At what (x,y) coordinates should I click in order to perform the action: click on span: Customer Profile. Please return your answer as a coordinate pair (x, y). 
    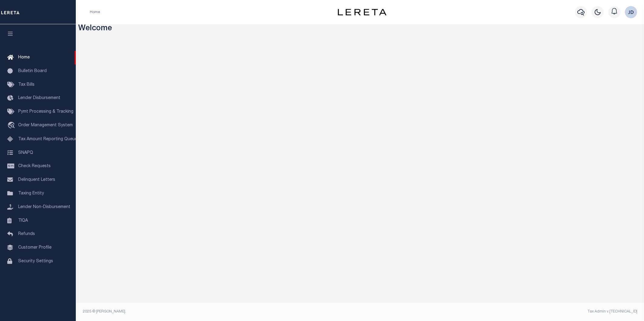
    Looking at the image, I should click on (35, 248).